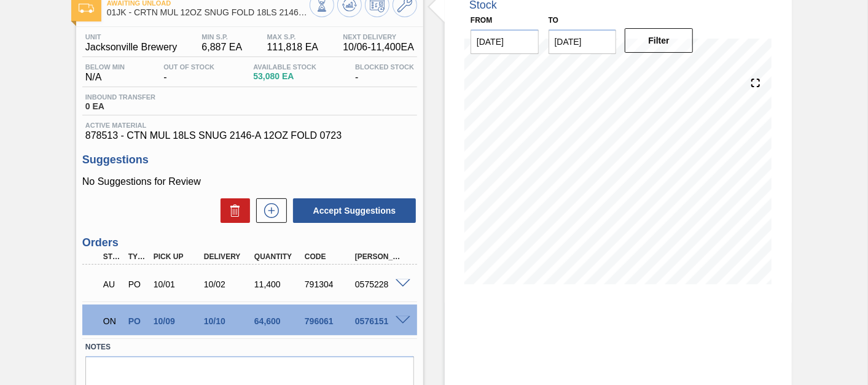 The height and width of the screenshot is (385, 868). Describe the element at coordinates (249, 160) in the screenshot. I see `h3: Suggestions` at that location.